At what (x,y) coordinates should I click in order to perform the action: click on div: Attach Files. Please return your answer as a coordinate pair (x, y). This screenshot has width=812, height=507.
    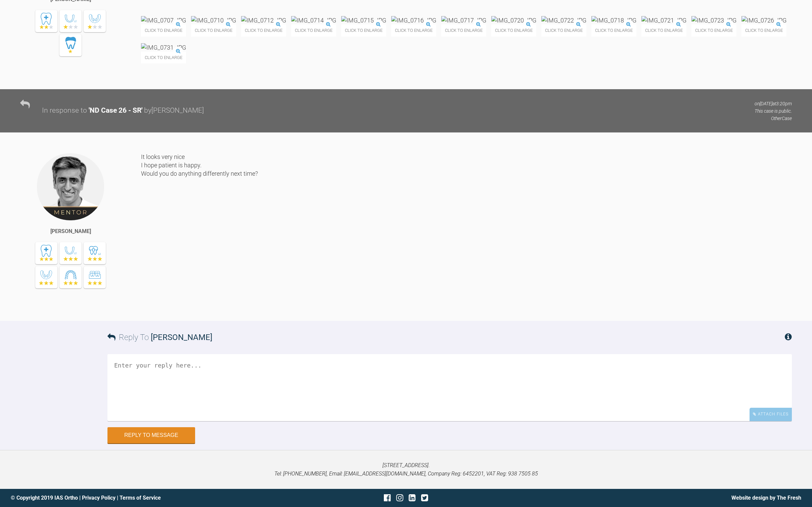
    Looking at the image, I should click on (771, 414).